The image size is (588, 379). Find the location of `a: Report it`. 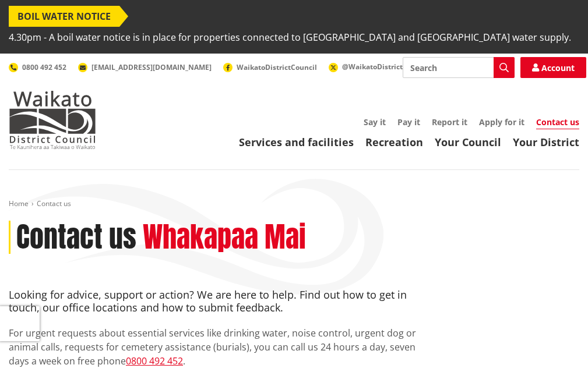

a: Report it is located at coordinates (449, 122).